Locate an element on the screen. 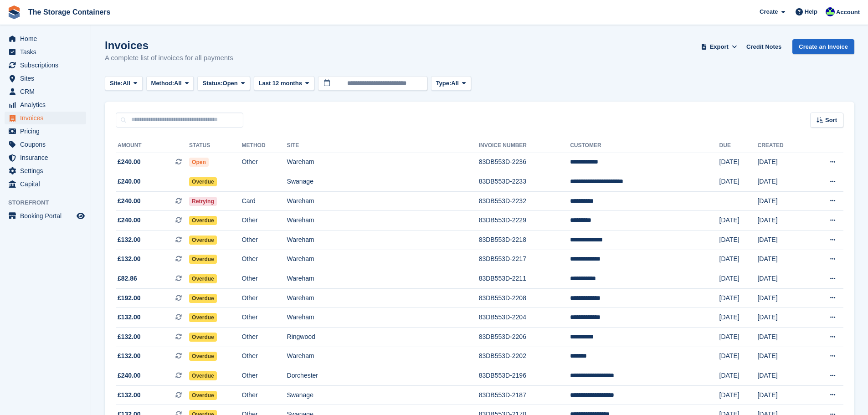  td: 83DB553D-2217 is located at coordinates (525, 259).